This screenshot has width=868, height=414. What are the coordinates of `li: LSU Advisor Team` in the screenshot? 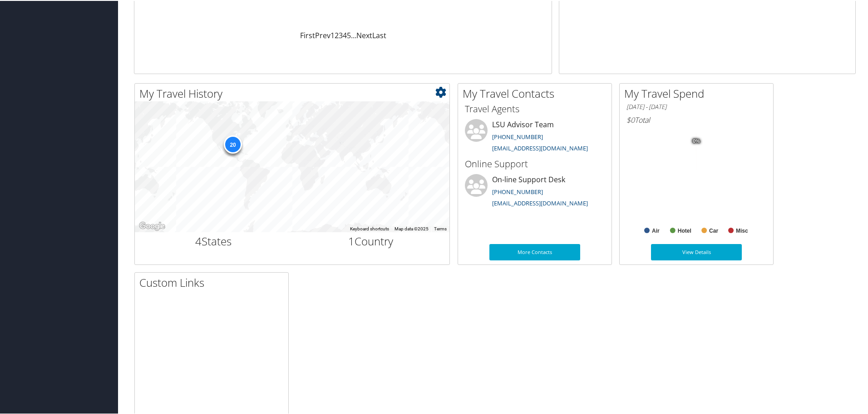 It's located at (535, 137).